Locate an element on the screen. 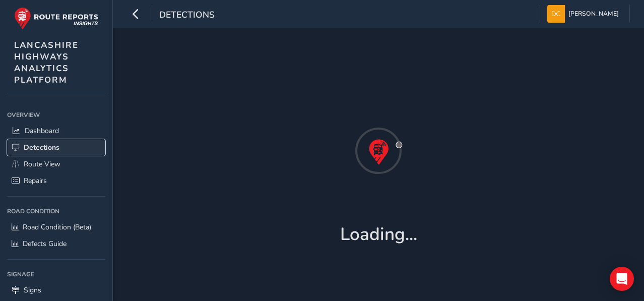 The height and width of the screenshot is (301, 644). a: Route View is located at coordinates (56, 164).